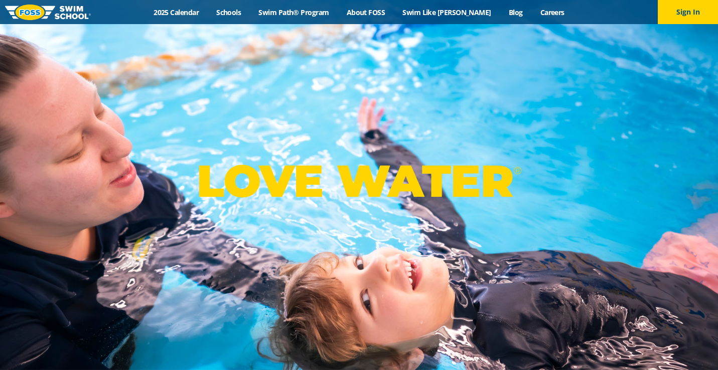 Image resolution: width=718 pixels, height=370 pixels. What do you see at coordinates (176, 12) in the screenshot?
I see `a: 2025 Calendar` at bounding box center [176, 12].